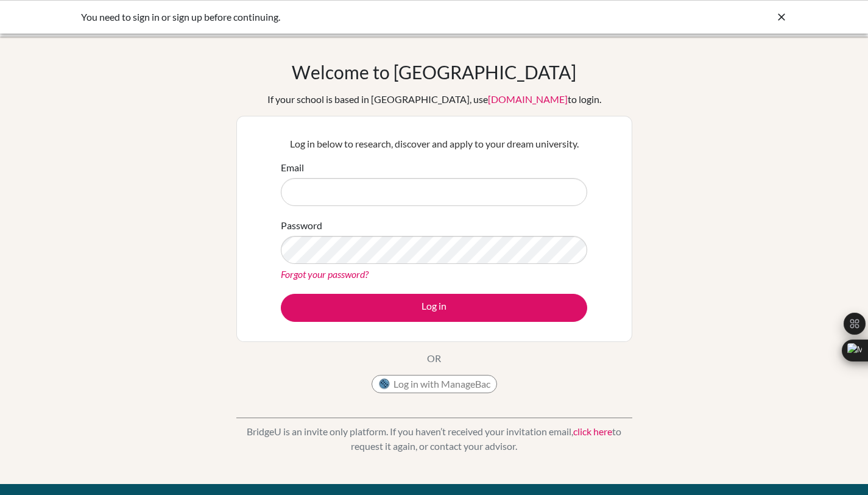 This screenshot has height=495, width=868. What do you see at coordinates (302, 225) in the screenshot?
I see `label: Password` at bounding box center [302, 225].